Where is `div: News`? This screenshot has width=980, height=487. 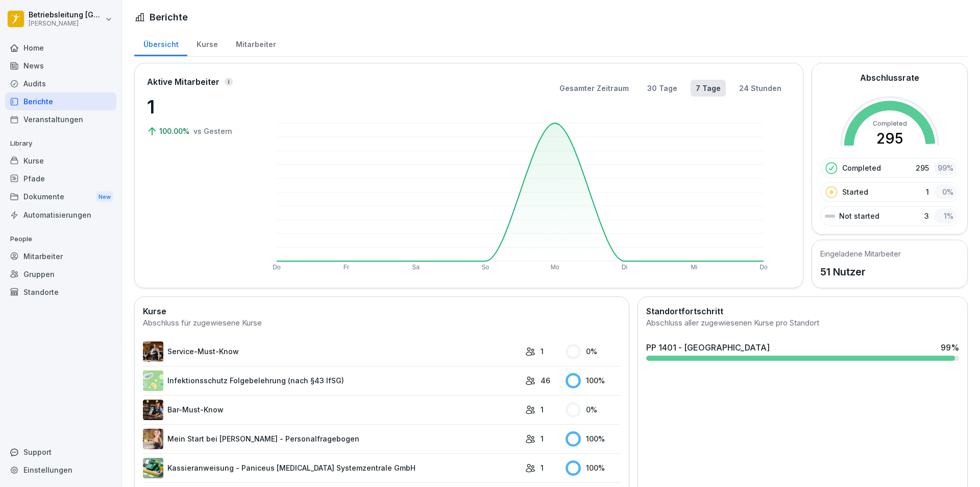
div: News is located at coordinates (61, 65).